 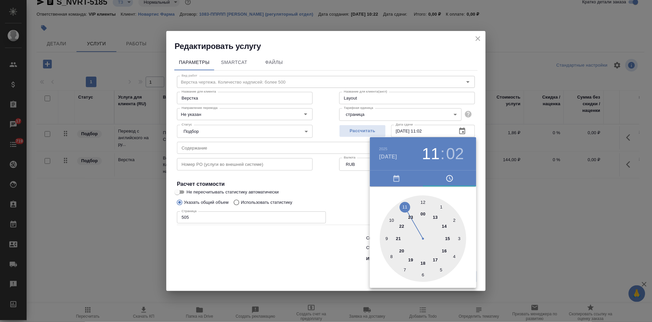 What do you see at coordinates (383, 149) in the screenshot?
I see `h6: 2025` at bounding box center [383, 149].